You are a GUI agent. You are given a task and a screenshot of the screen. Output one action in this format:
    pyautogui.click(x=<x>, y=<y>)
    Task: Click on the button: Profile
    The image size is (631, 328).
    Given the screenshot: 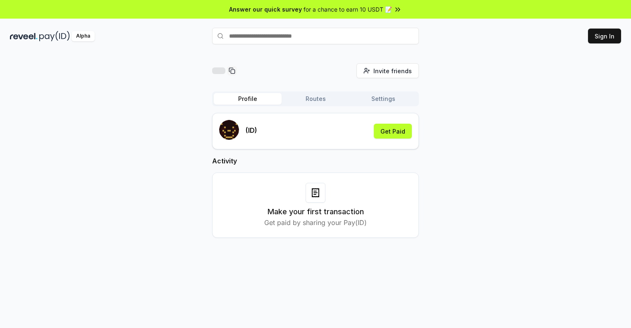 What is the action you would take?
    pyautogui.click(x=248, y=99)
    